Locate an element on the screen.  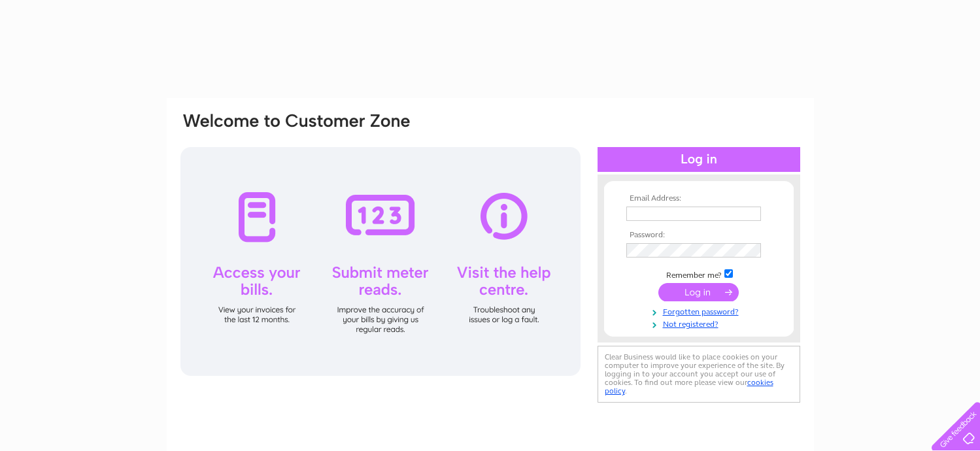
a: Not registered? is located at coordinates (701, 323).